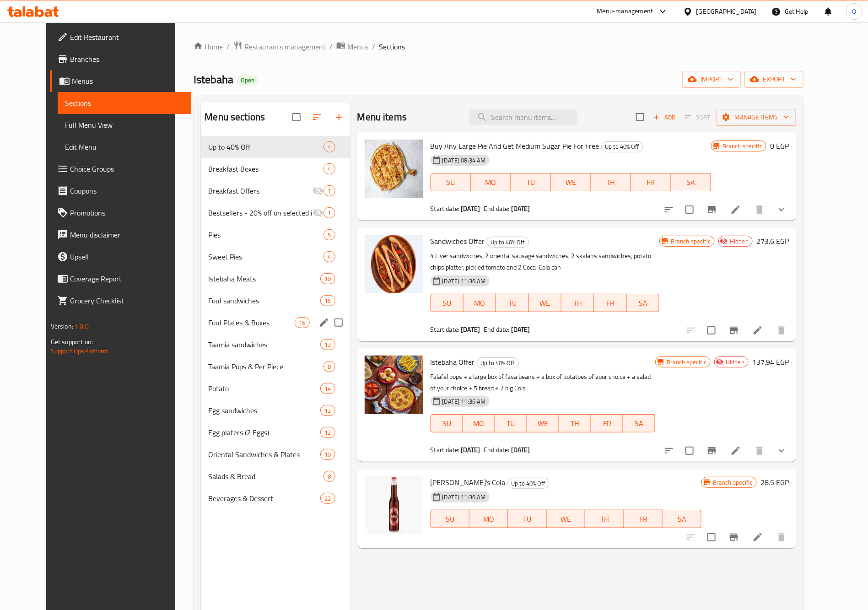 This screenshot has width=868, height=610. What do you see at coordinates (121, 257) in the screenshot?
I see `a: Upsell` at bounding box center [121, 257].